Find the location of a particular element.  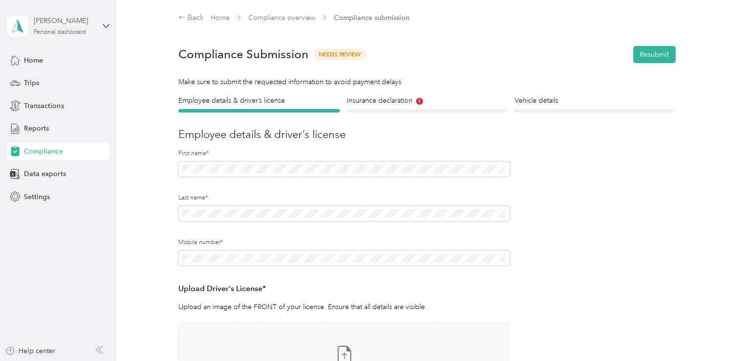

h3: Employee details & driver’s license is located at coordinates (427, 134).